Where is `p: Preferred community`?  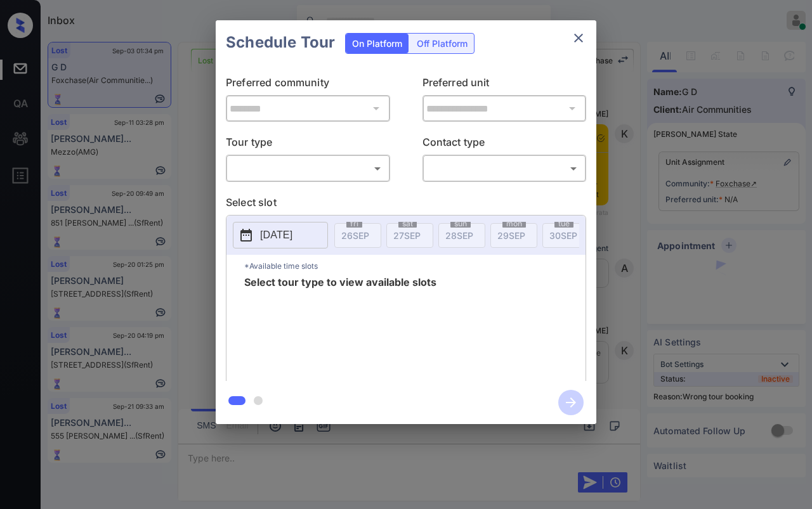
p: Preferred community is located at coordinates (308, 85).